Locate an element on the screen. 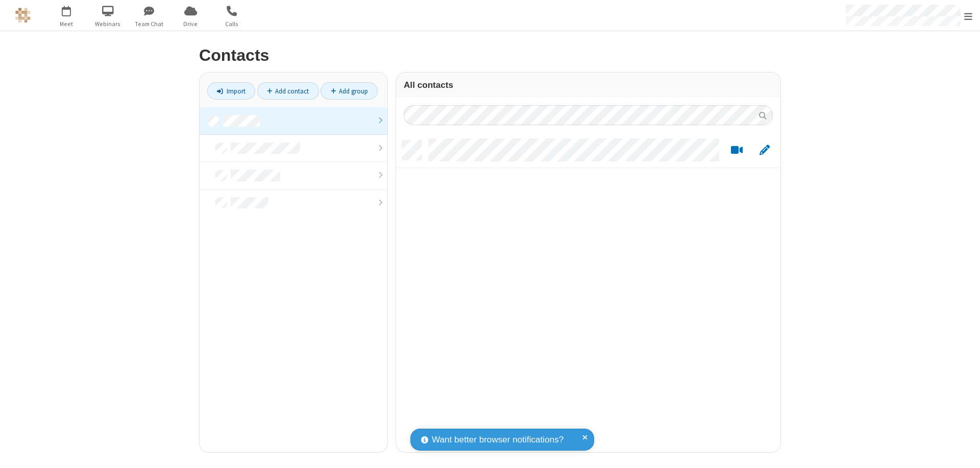 This screenshot has width=980, height=468. span: Meet is located at coordinates (66, 24).